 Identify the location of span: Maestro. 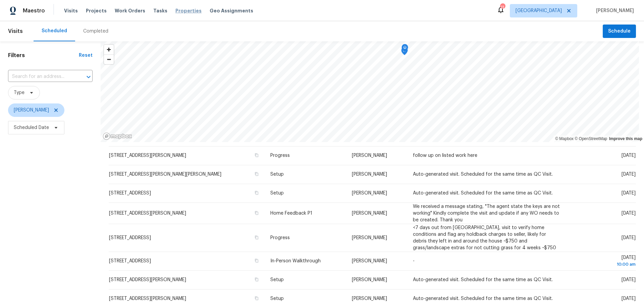
(34, 11).